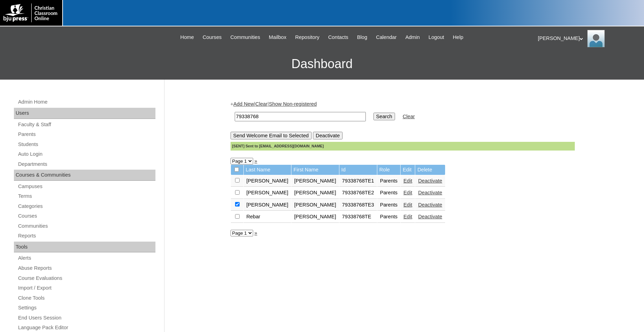 The image size is (644, 332). I want to click on td: 79338768TE2, so click(358, 193).